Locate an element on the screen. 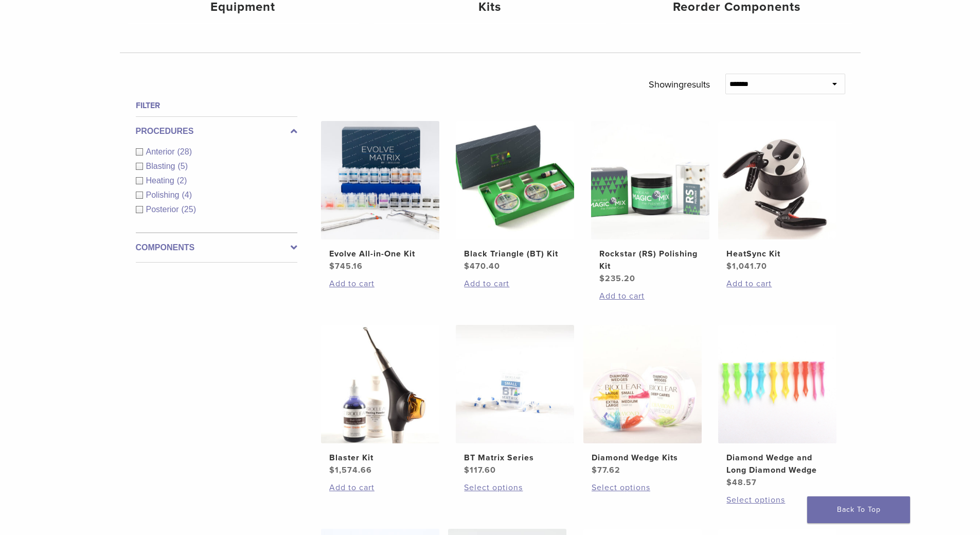 This screenshot has width=980, height=535. bdi: 470.40 is located at coordinates (482, 266).